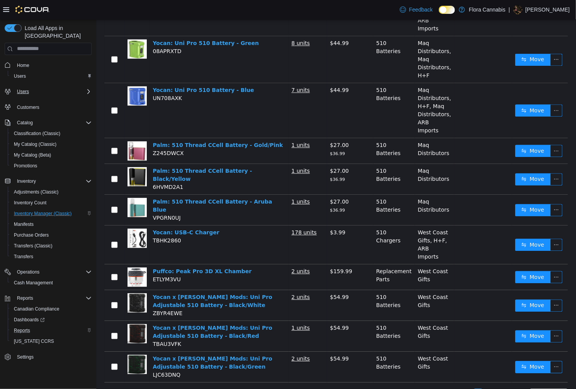 The image size is (576, 389). What do you see at coordinates (90, 213) in the screenshot?
I see `a: Yocan: USB-C Charger` at bounding box center [90, 213].